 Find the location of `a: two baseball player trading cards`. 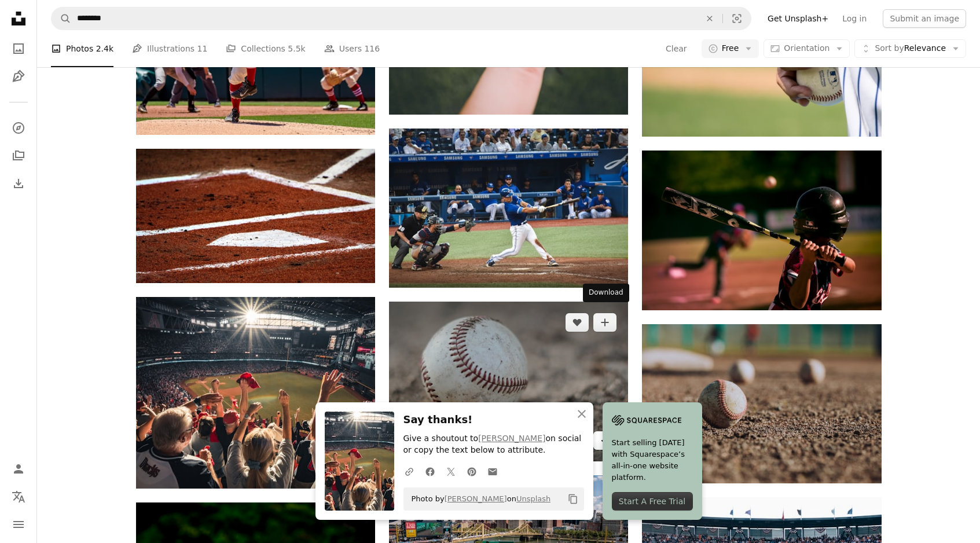

a: two baseball player trading cards is located at coordinates (508, 207).